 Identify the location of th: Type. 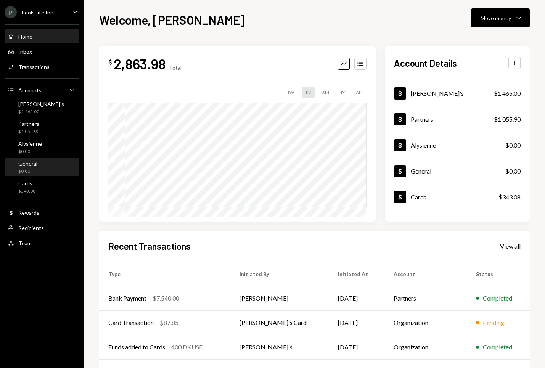
(165, 274).